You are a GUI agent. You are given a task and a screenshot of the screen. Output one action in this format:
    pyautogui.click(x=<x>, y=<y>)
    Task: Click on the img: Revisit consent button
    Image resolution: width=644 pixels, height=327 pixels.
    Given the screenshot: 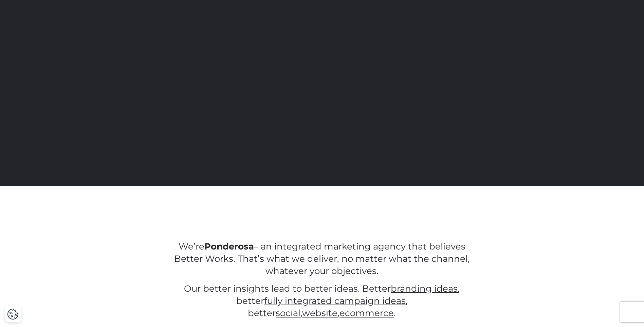 What is the action you would take?
    pyautogui.click(x=13, y=314)
    